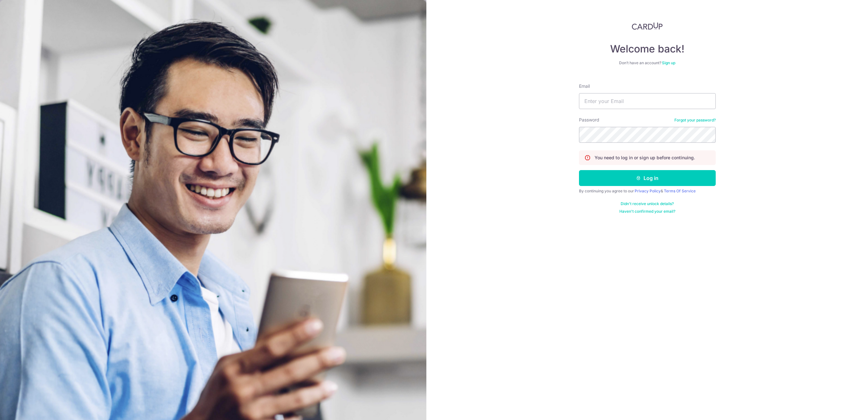 Image resolution: width=868 pixels, height=420 pixels. I want to click on a: Forgot your password?, so click(695, 120).